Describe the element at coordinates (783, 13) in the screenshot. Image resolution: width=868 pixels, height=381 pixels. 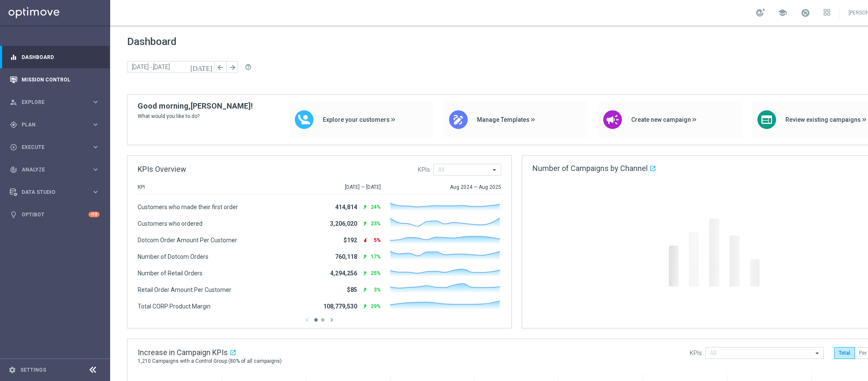
I see `span: school` at that location.